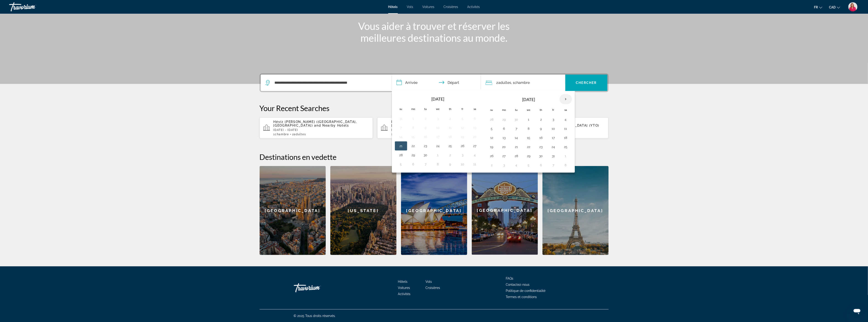  I want to click on button: Day 25, so click(450, 146).